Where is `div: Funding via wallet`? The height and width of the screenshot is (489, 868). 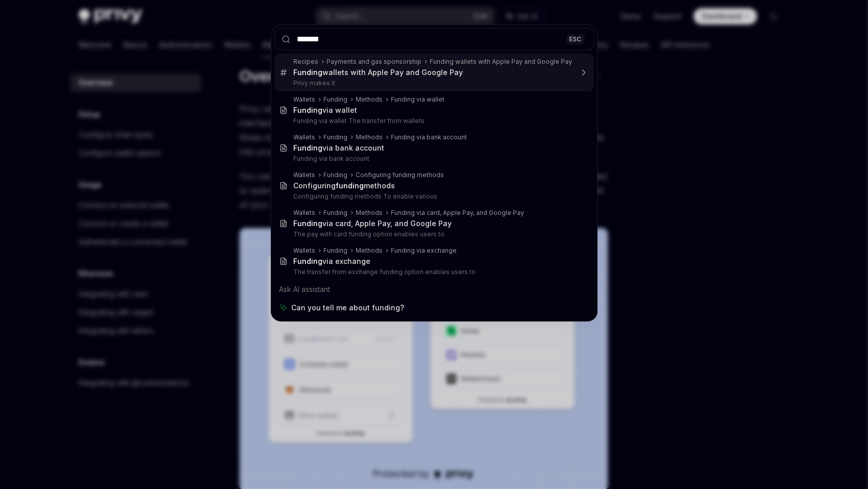
div: Funding via wallet is located at coordinates (418, 100).